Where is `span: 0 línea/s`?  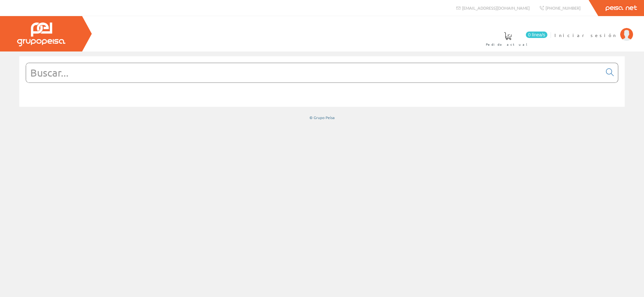
span: 0 línea/s is located at coordinates (537, 35).